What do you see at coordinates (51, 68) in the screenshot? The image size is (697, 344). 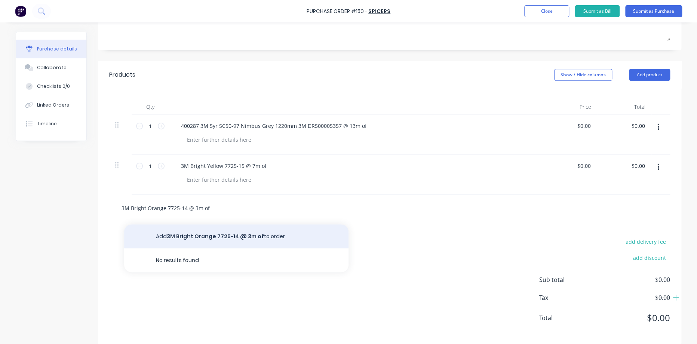 I see `button: Collaborate` at bounding box center [51, 68].